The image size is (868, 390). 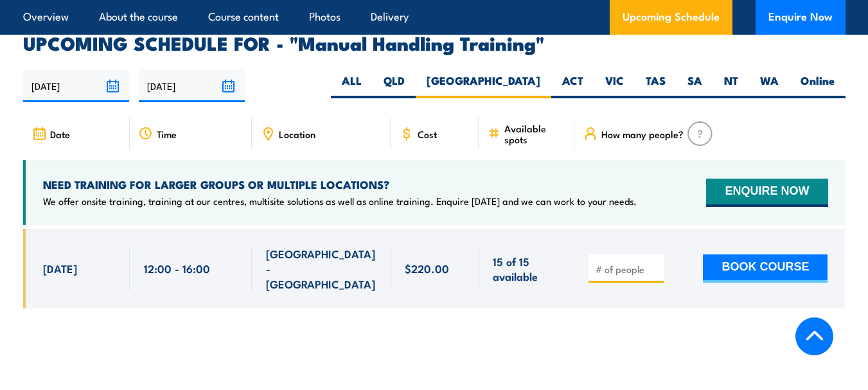 I want to click on span: Cost, so click(x=427, y=133).